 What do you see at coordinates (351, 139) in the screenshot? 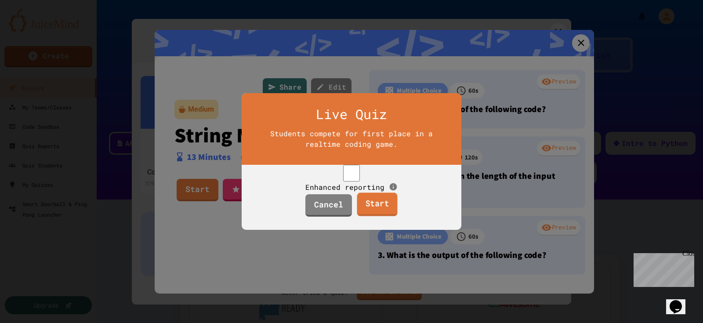
I see `div: Students compete for first place in a realtime coding game.` at bounding box center [351, 139].